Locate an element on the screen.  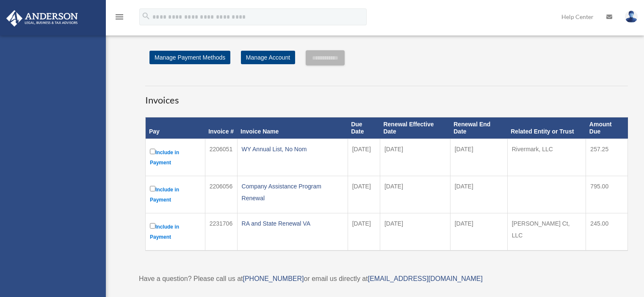
p: Have a question? Please call us at or email us directly at is located at coordinates (387, 279).